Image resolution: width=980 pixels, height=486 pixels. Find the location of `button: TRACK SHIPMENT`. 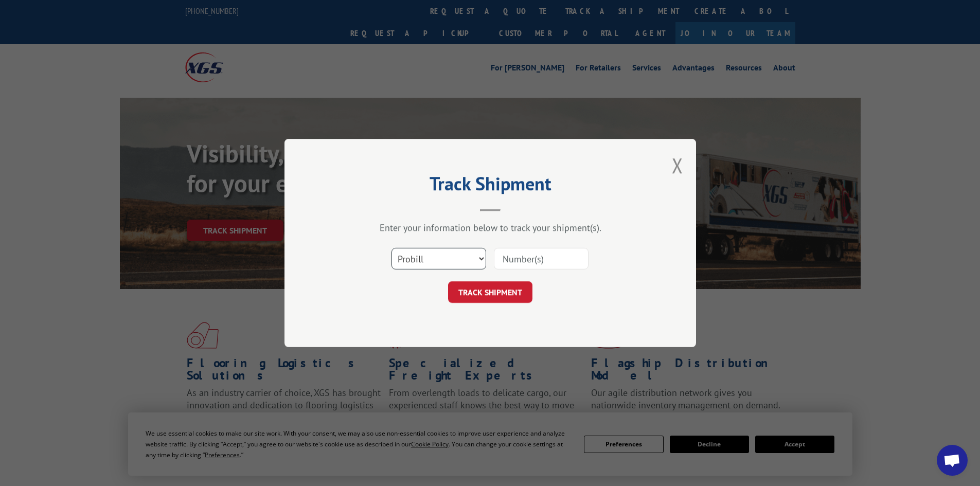

button: TRACK SHIPMENT is located at coordinates (490, 292).